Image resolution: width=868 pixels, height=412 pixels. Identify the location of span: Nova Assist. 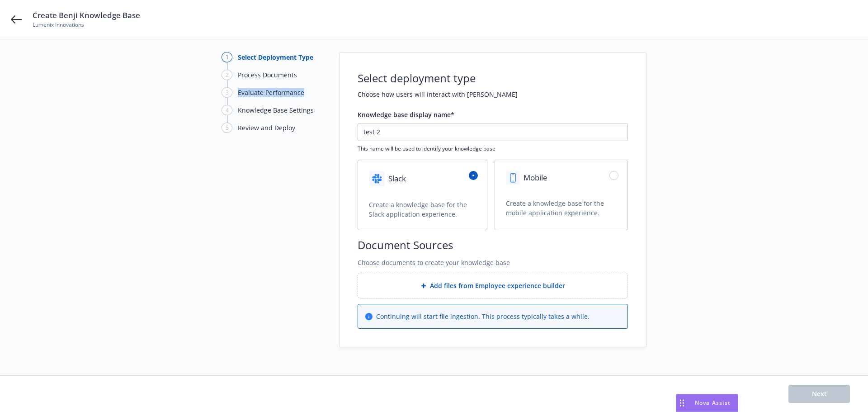
(713, 402).